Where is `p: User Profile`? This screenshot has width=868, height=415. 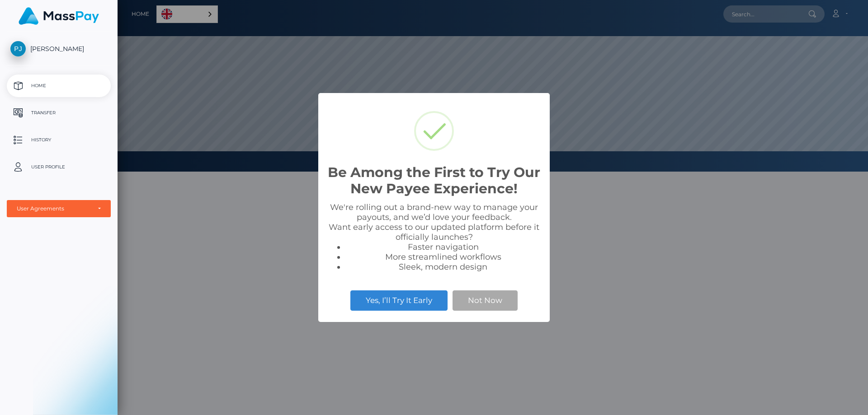 p: User Profile is located at coordinates (59, 168).